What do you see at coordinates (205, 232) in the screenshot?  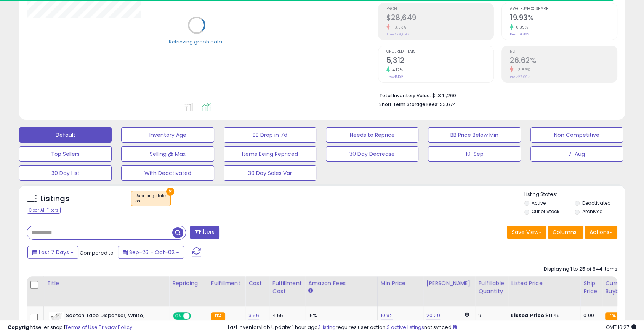 I see `button: Filters` at bounding box center [205, 232].